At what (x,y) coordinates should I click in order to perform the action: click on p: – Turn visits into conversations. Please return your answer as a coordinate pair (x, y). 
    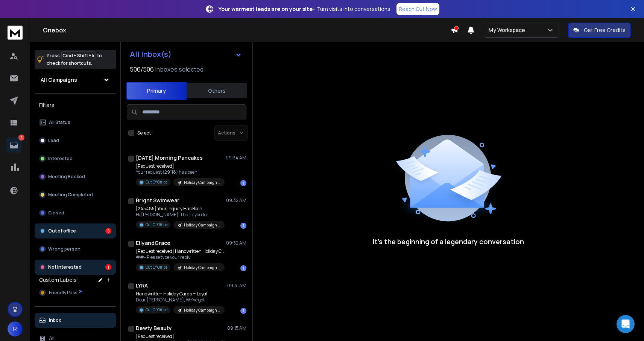
    Looking at the image, I should click on (305, 9).